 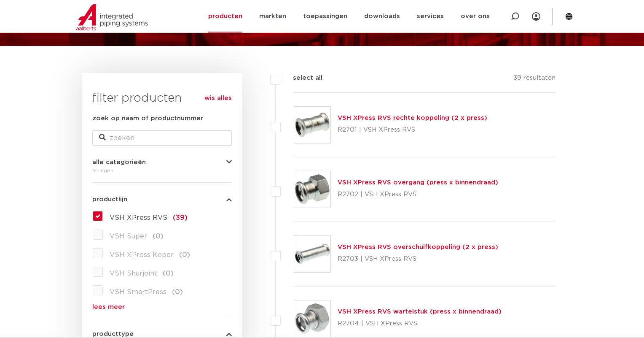 What do you see at coordinates (141, 254) in the screenshot?
I see `span: VSH XPress Koper` at bounding box center [141, 254].